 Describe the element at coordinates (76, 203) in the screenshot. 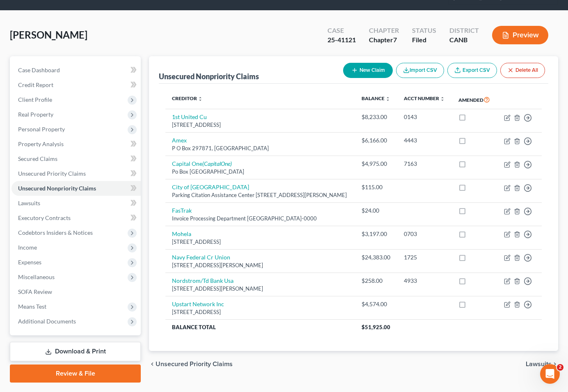

I see `a: Lawsuits` at that location.